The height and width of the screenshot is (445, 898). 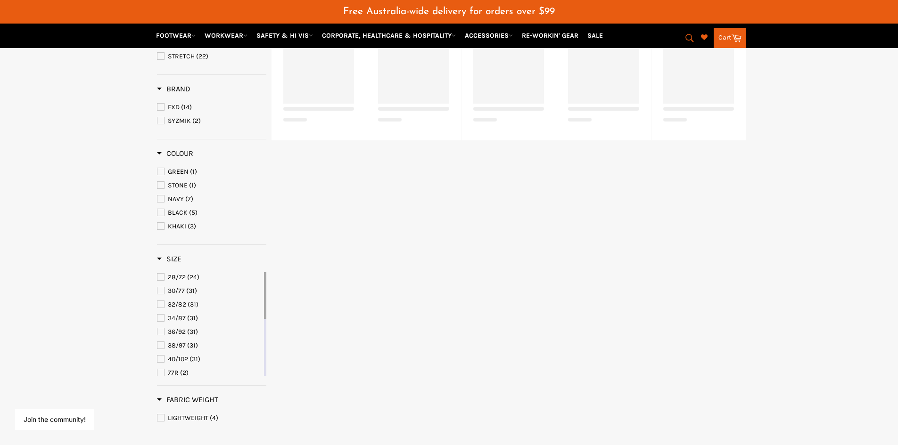 What do you see at coordinates (212, 107) in the screenshot?
I see `a: FXD` at bounding box center [212, 107].